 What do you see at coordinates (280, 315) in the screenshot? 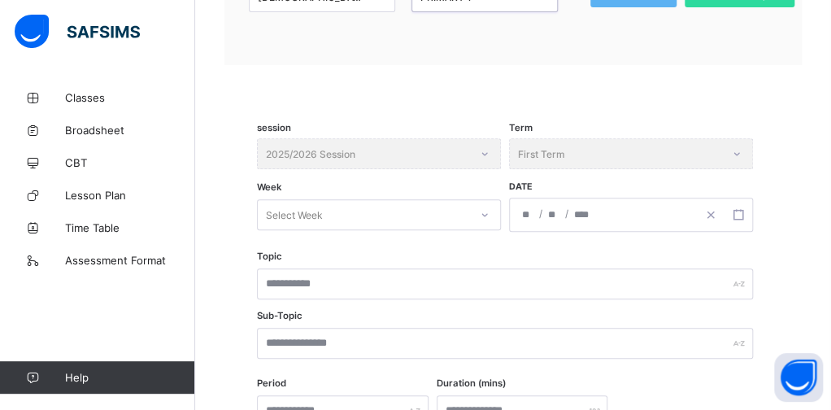
I see `label: Sub-Topic` at bounding box center [280, 315].